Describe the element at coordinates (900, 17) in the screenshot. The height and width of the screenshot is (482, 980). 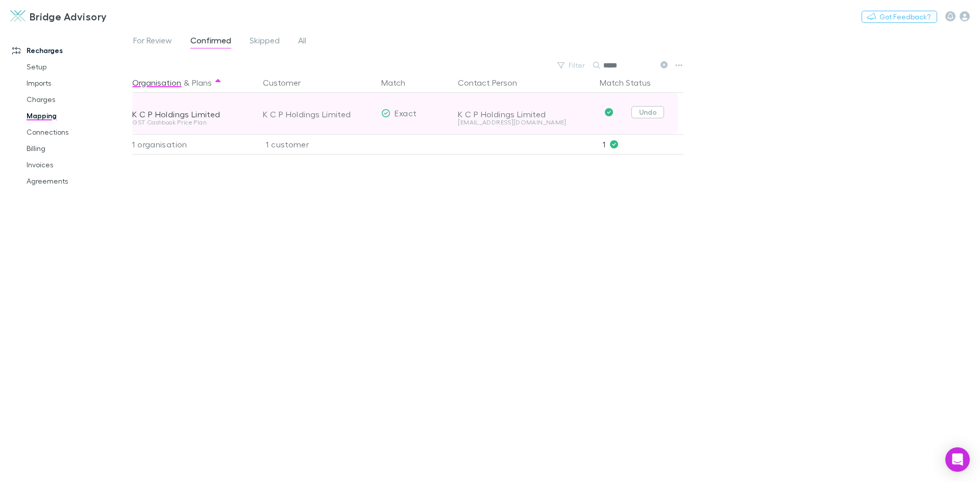
I see `button: Got Feedback?` at that location.